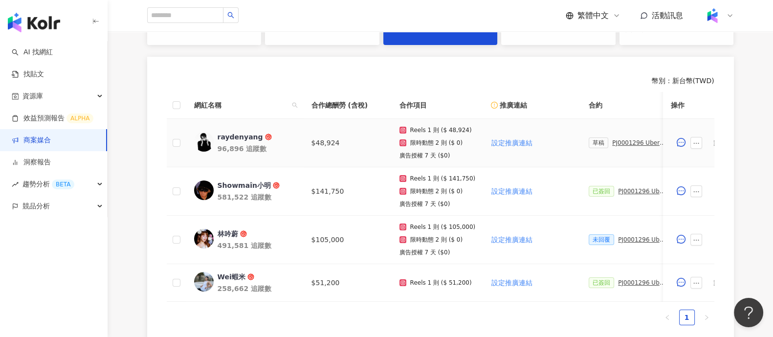 Image resolution: width=773 pixels, height=337 pixels. I want to click on span: 未回覆, so click(601, 239).